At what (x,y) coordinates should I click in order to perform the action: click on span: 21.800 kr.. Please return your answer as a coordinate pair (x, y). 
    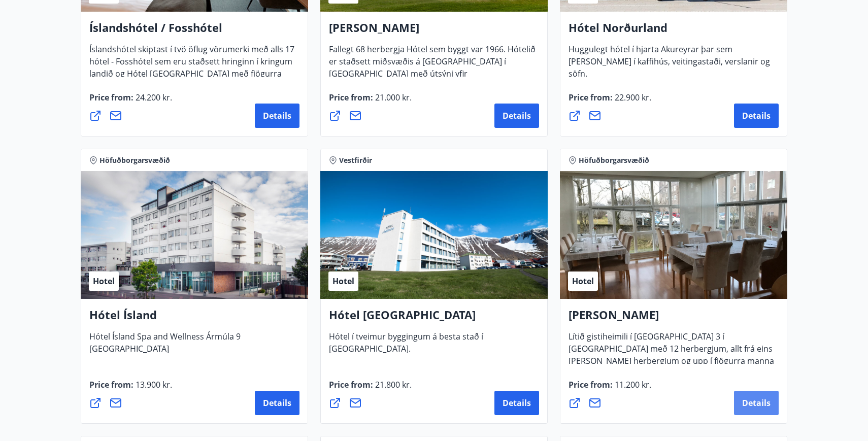
    Looking at the image, I should click on (392, 385).